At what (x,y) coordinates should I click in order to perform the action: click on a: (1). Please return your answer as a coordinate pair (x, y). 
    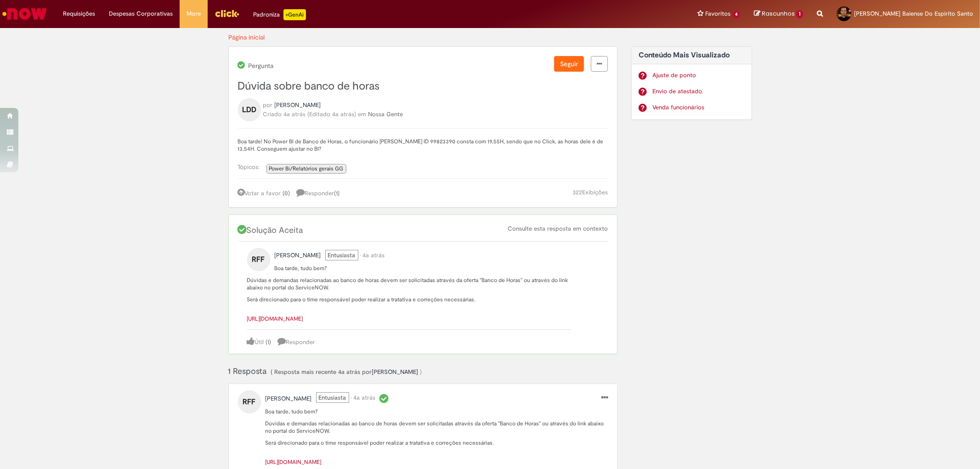
    Looking at the image, I should click on (269, 342).